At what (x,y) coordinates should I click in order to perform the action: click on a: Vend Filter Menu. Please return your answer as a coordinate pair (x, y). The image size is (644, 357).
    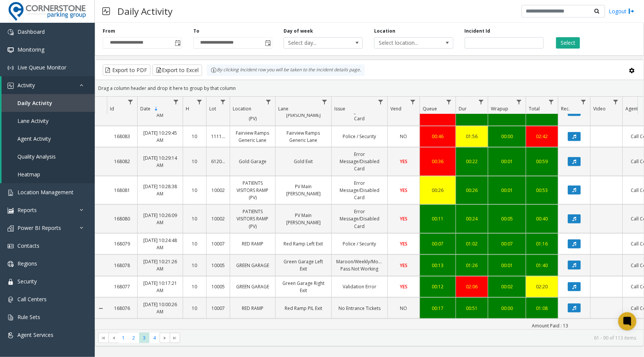
    Looking at the image, I should click on (413, 101).